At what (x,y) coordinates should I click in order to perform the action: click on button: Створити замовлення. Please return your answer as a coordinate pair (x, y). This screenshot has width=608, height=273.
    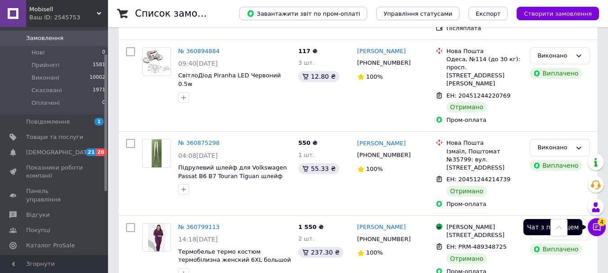
    Looking at the image, I should click on (558, 14).